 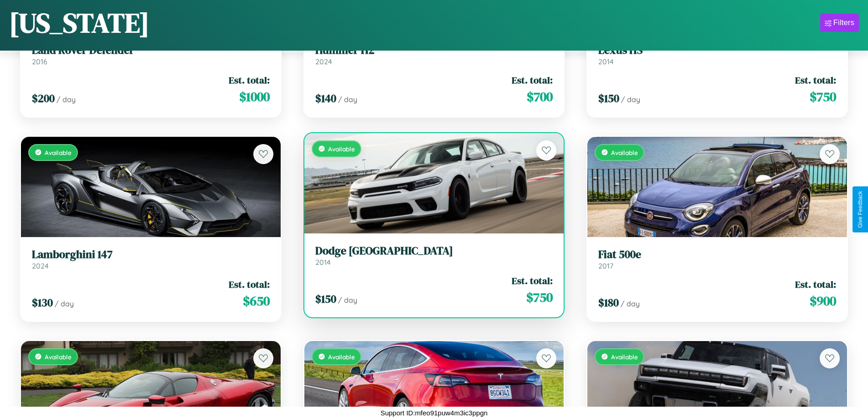 What do you see at coordinates (434, 50) in the screenshot?
I see `h3: Hummer H2` at bounding box center [434, 50].